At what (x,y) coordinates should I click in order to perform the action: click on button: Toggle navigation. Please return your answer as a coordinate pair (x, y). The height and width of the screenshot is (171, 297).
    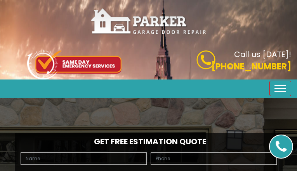
    Looking at the image, I should click on (280, 89).